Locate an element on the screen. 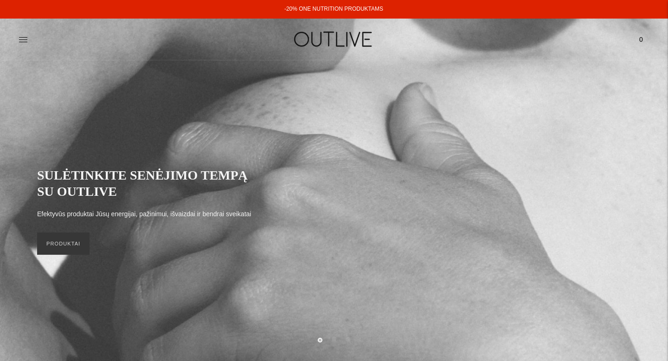  p: Efektyvūs produktai Jūsų energijai, pažinimui, išvaizdai ir bendrai sveikatai is located at coordinates (144, 214).